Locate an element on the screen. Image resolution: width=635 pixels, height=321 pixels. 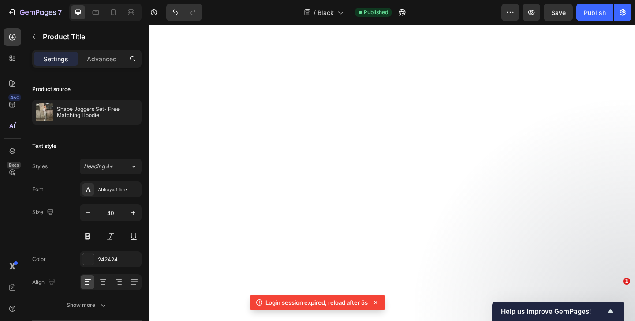
div: Undo/Redo is located at coordinates (184, 12).